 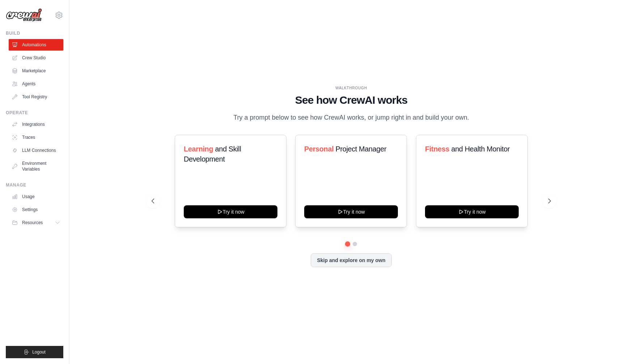 What do you see at coordinates (361, 149) in the screenshot?
I see `span: Project Manager` at bounding box center [361, 149].